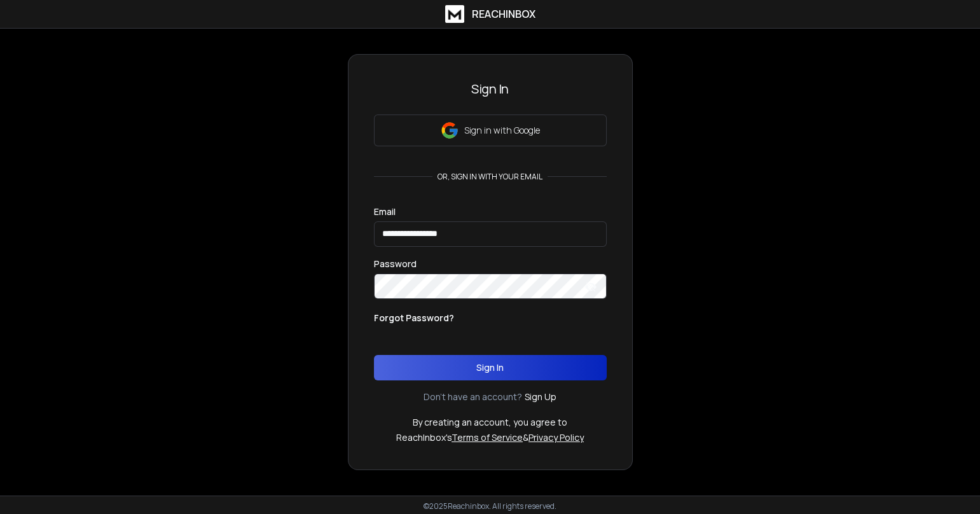 The width and height of the screenshot is (980, 514). I want to click on p: or, sign in with your email, so click(490, 177).